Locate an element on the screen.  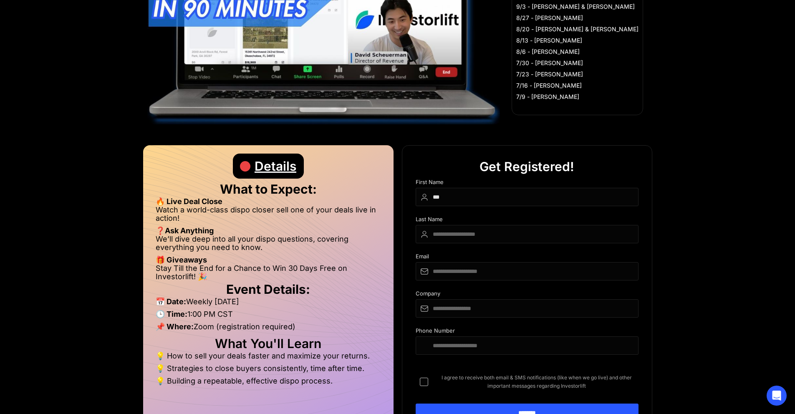
h2: What You'll Learn is located at coordinates (268, 343).